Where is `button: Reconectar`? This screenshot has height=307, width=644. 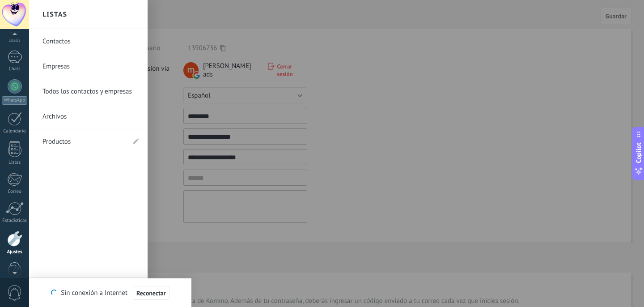 button: Reconectar is located at coordinates (151, 293).